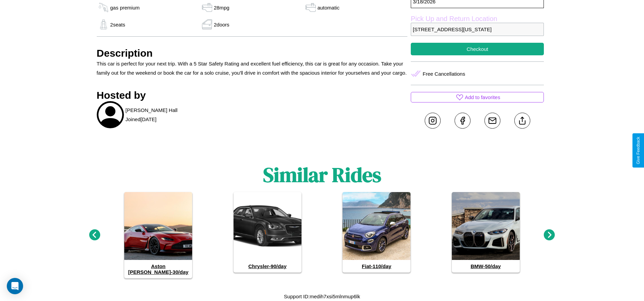 The width and height of the screenshot is (644, 301). What do you see at coordinates (222, 7) in the screenshot?
I see `p: 28 mpg` at bounding box center [222, 7].